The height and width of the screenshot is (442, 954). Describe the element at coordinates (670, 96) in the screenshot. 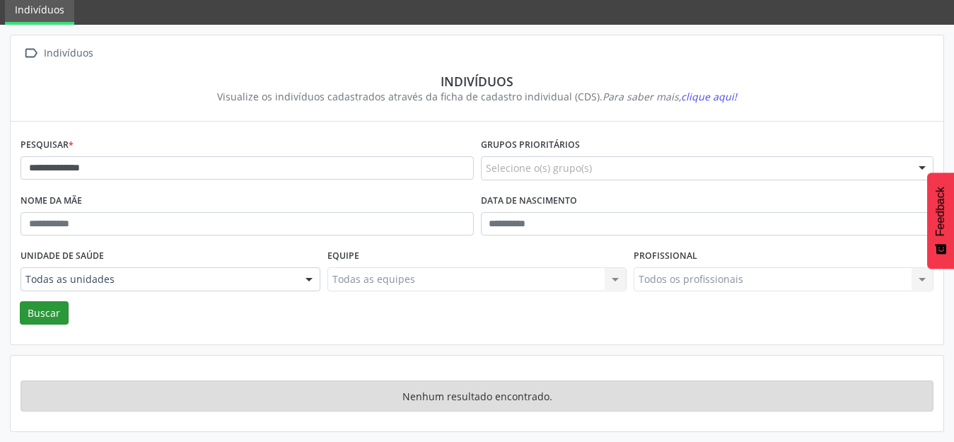

I see `i: Para saber mais,` at that location.